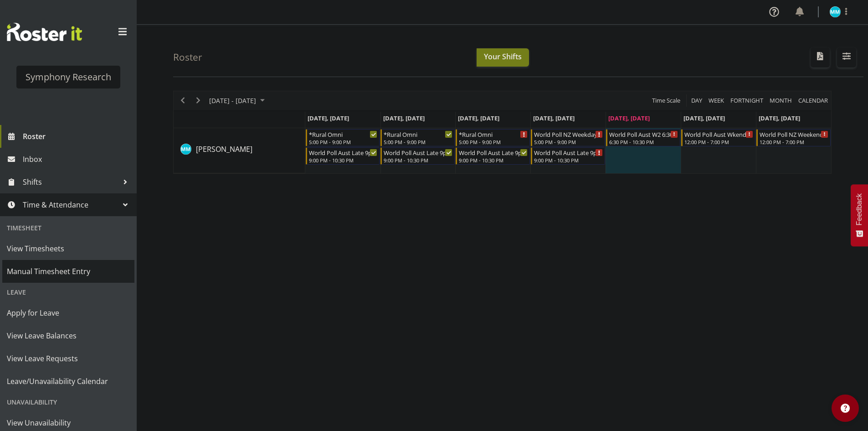 This screenshot has height=431, width=868. What do you see at coordinates (69, 313) in the screenshot?
I see `span: Apply for Leave` at bounding box center [69, 313].